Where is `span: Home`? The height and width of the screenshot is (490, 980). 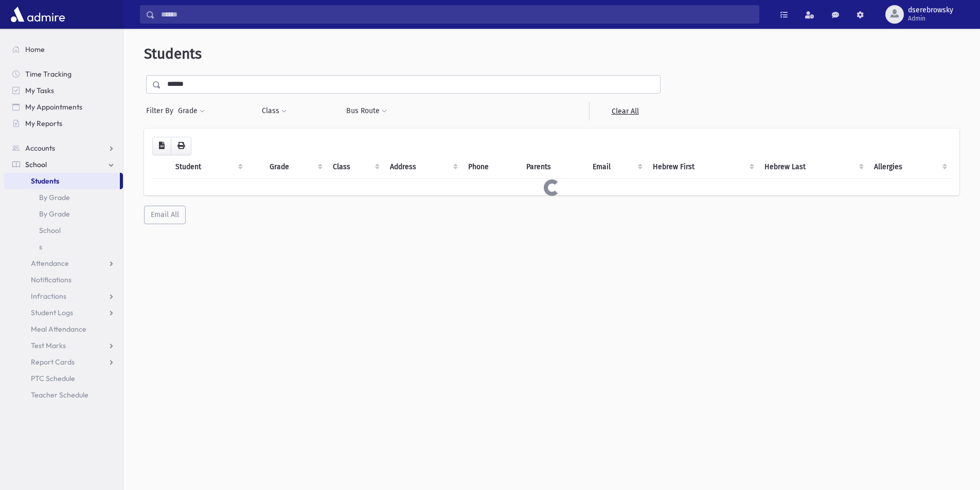 span: Home is located at coordinates (35, 49).